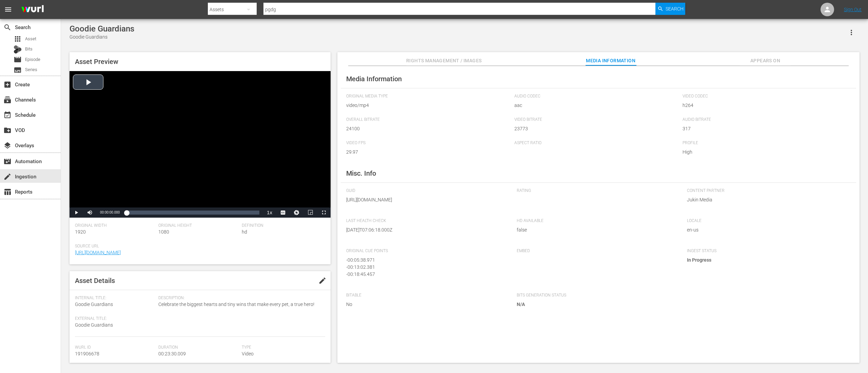 The image size is (868, 373). What do you see at coordinates (193, 213) in the screenshot?
I see `div: Progress Bar` at bounding box center [193, 213].